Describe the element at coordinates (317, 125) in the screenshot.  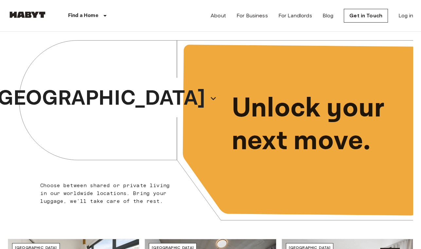
I see `p: Unlock your next move.` at that location.